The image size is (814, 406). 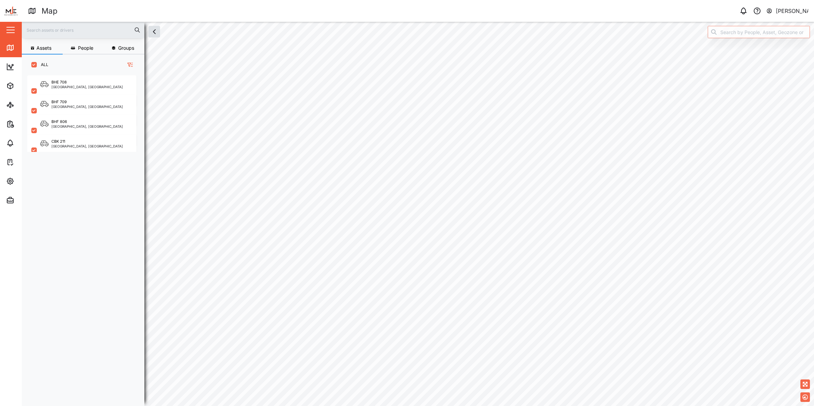 I want to click on div: BHF 806, so click(x=59, y=122).